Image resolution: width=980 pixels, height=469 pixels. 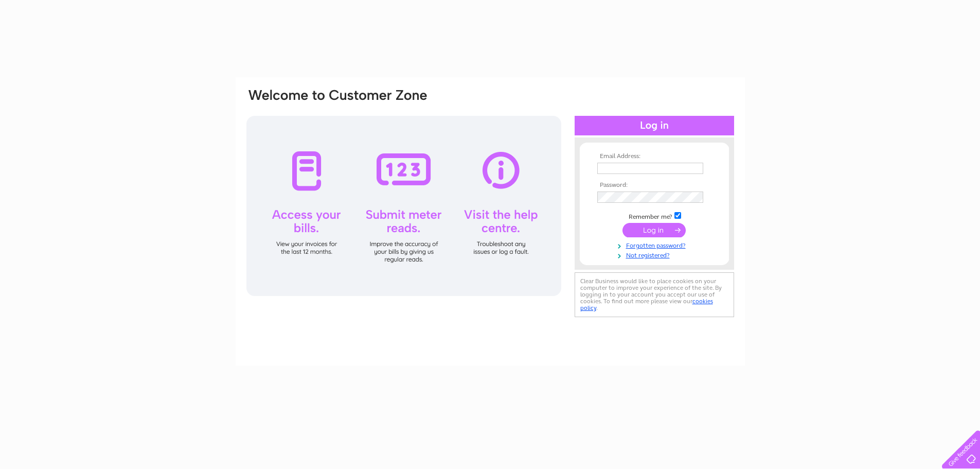 I want to click on a: Forgotten password?, so click(x=655, y=244).